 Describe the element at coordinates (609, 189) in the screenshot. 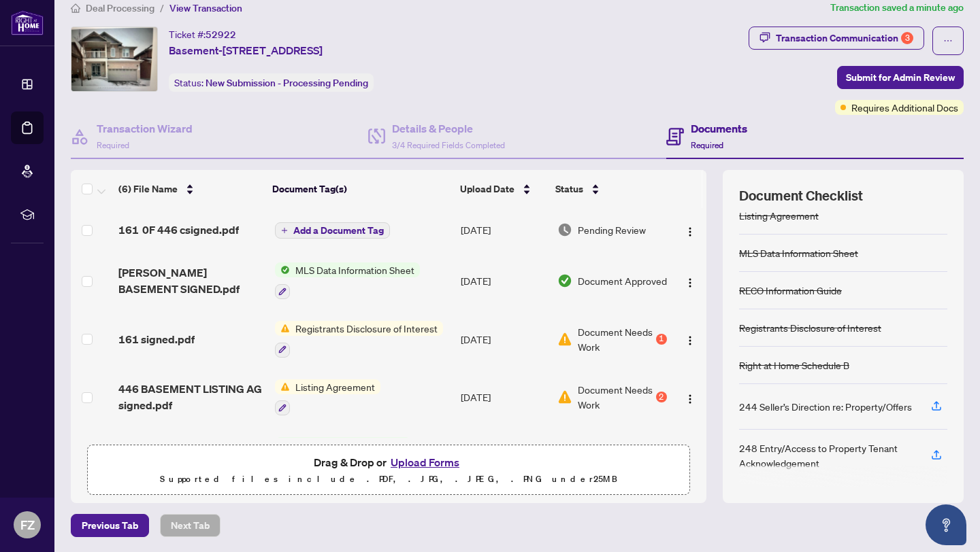

I see `th: Status` at that location.